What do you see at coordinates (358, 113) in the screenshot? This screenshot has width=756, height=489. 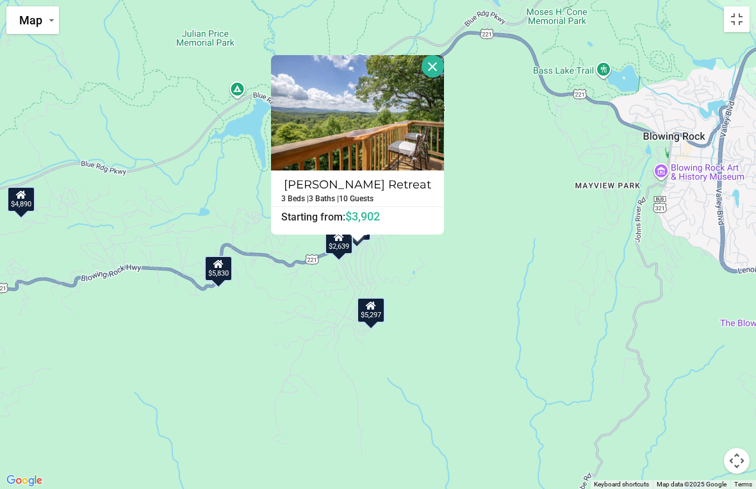 I see `img: Misty Ridge Retreat` at bounding box center [358, 113].